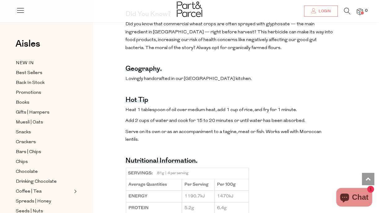 This screenshot has width=379, height=213. I want to click on span: Heat 1 tablespoon of oil over medium heat, add 1 cup of rice, and fry for 1 minute., so click(211, 110).